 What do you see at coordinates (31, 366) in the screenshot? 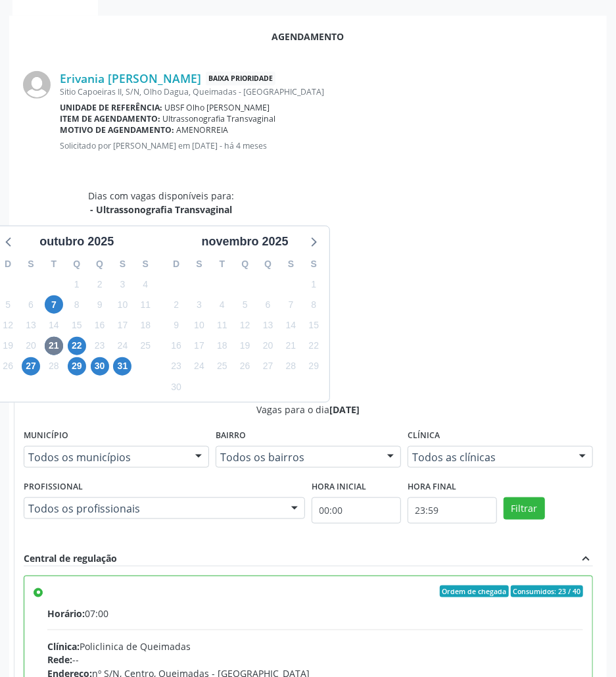
I see `span: segunda-feira, 27 de outubro de 2025` at bounding box center [31, 366].